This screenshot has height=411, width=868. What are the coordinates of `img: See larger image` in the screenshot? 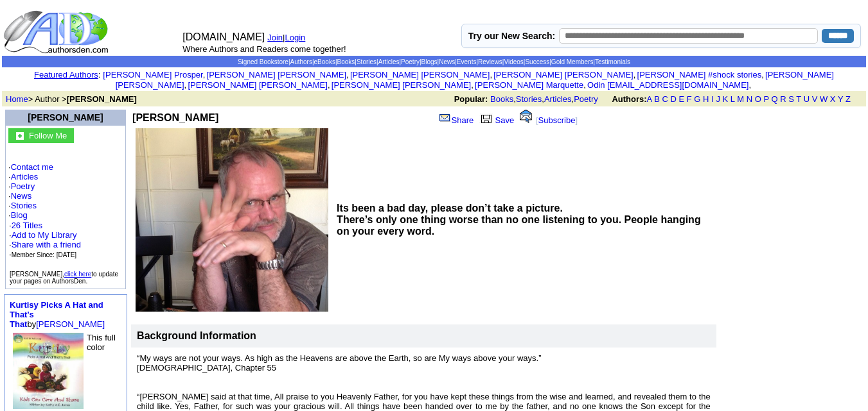 It's located at (232, 221).